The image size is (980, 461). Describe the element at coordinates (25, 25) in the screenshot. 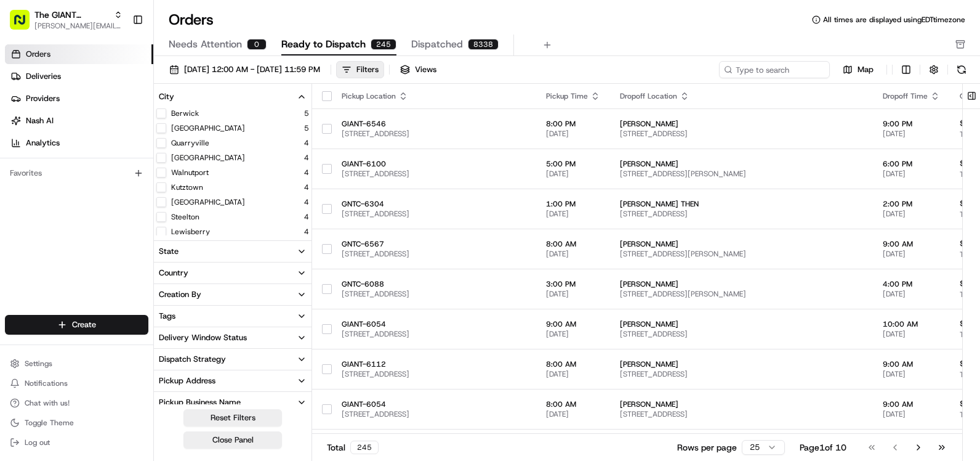

I see `img: Nash` at that location.